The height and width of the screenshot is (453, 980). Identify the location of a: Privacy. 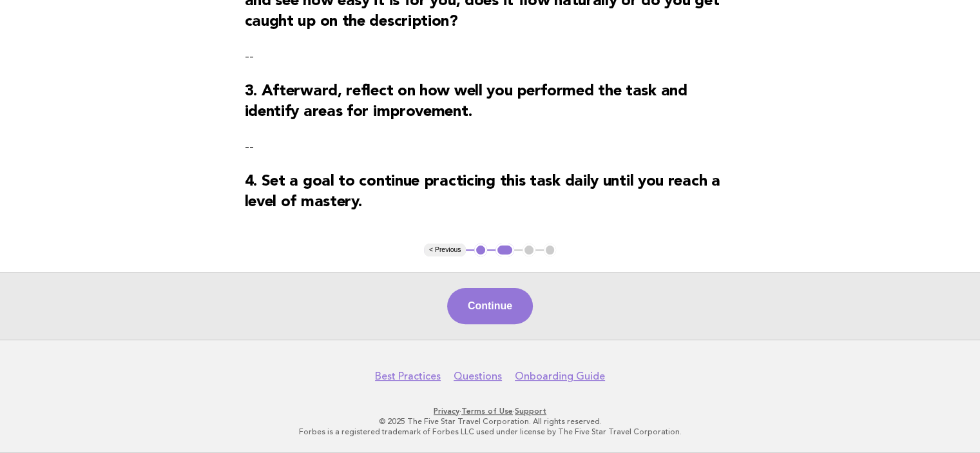
(446, 412).